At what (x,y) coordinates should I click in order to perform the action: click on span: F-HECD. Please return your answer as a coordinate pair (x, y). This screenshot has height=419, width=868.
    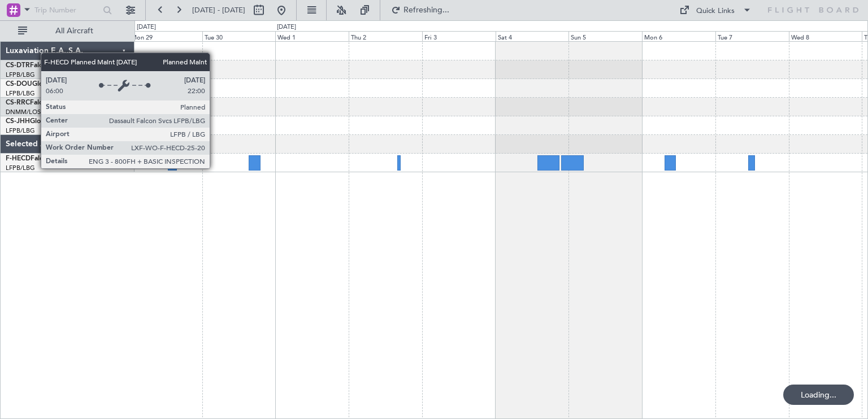
    Looking at the image, I should click on (18, 159).